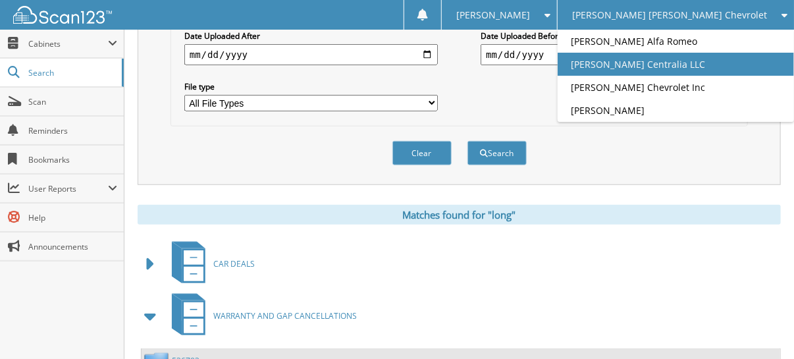 The image size is (794, 359). I want to click on a: WARRANTY AND GAP CANCELLATIONS, so click(260, 315).